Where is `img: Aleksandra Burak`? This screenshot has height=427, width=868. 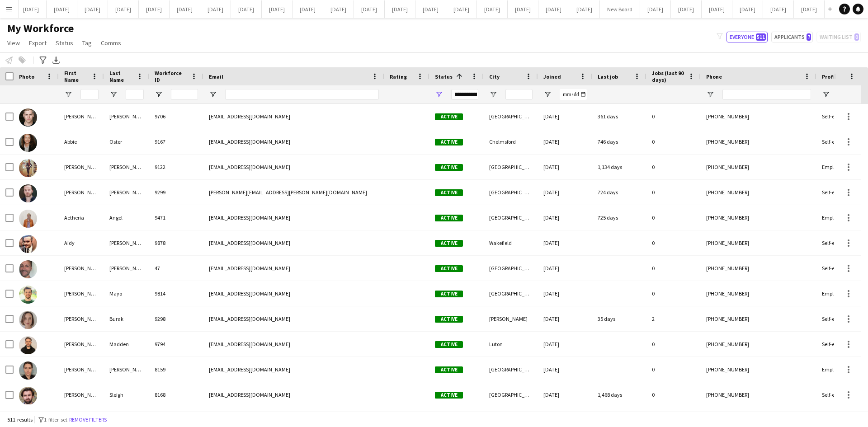 img: Aleksandra Burak is located at coordinates (28, 320).